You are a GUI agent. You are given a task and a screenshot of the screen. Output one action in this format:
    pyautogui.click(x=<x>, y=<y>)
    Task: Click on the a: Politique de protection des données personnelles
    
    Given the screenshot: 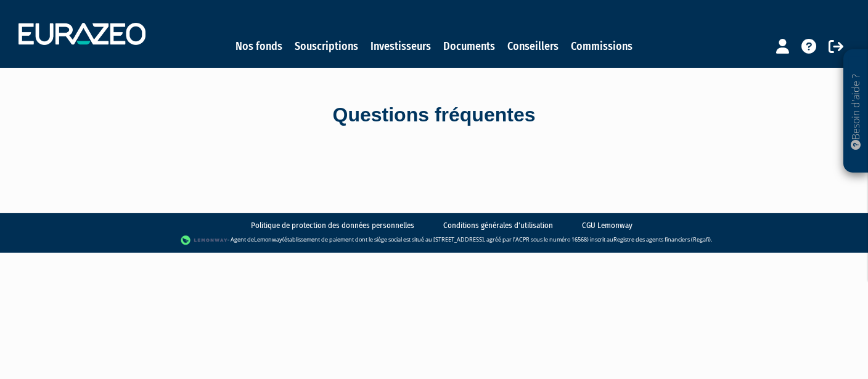 What is the action you would take?
    pyautogui.click(x=332, y=225)
    